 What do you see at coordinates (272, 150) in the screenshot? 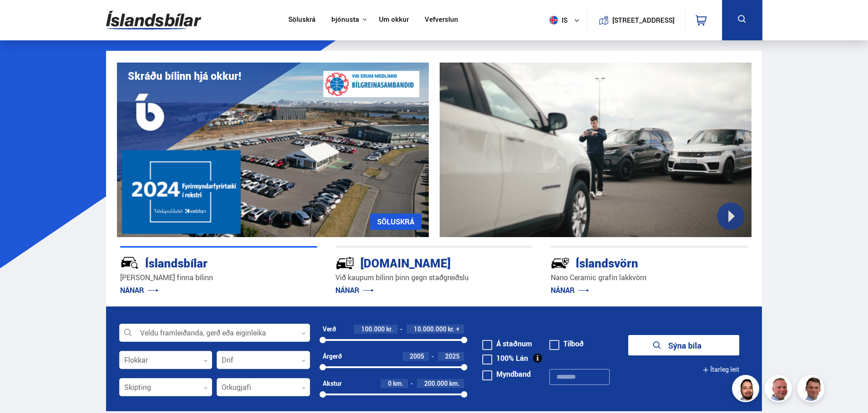
I see `img: eKx6w-_Home_640_.png` at bounding box center [272, 150].